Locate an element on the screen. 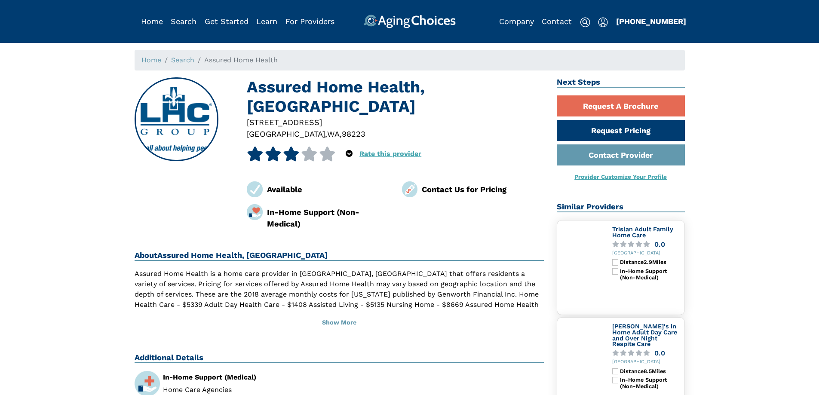  h2: Similar Providers is located at coordinates (621, 207).